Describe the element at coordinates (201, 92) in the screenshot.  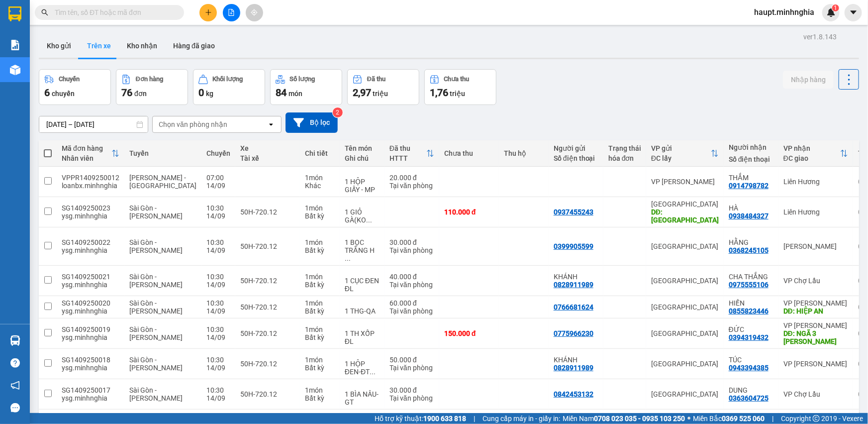
I see `span: 0` at that location.